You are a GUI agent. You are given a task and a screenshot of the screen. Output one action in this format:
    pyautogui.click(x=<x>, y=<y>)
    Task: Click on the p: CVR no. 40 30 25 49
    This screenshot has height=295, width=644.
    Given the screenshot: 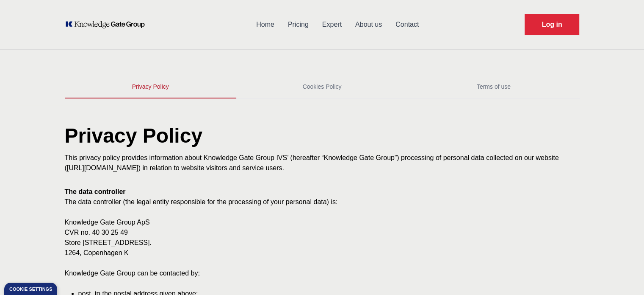 What is the action you would take?
    pyautogui.click(x=322, y=233)
    